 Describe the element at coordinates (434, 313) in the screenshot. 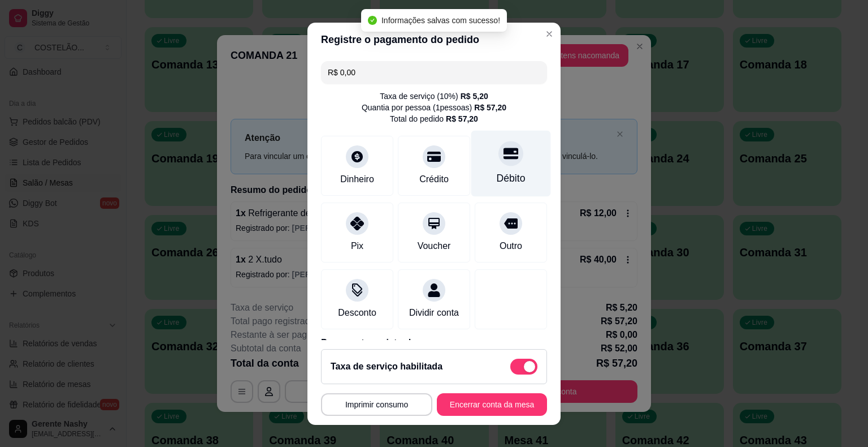

I see `div: Dividir conta` at that location.